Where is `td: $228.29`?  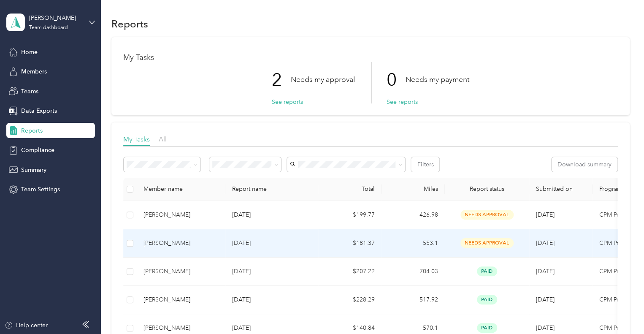
td: $228.29 is located at coordinates (350, 299).